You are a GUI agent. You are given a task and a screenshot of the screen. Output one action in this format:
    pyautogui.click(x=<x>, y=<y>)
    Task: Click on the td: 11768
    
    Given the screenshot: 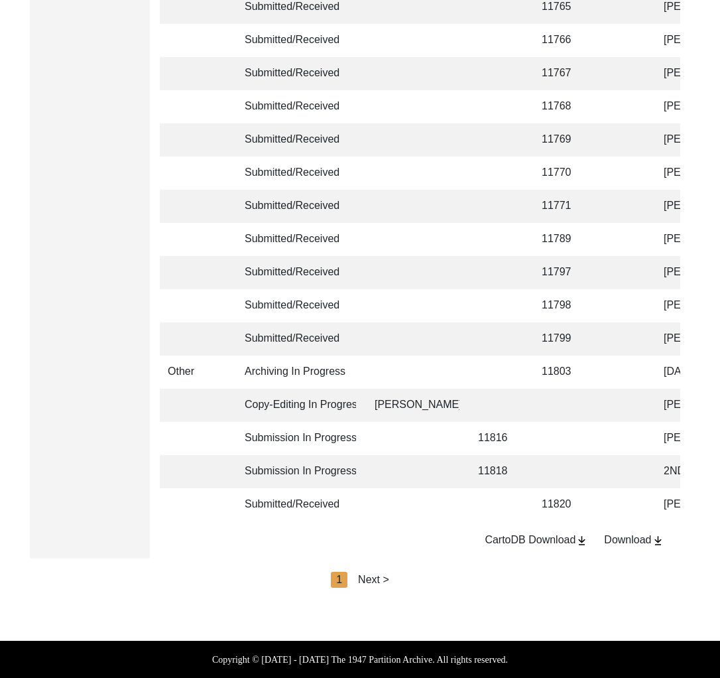 What is the action you would take?
    pyautogui.click(x=564, y=107)
    